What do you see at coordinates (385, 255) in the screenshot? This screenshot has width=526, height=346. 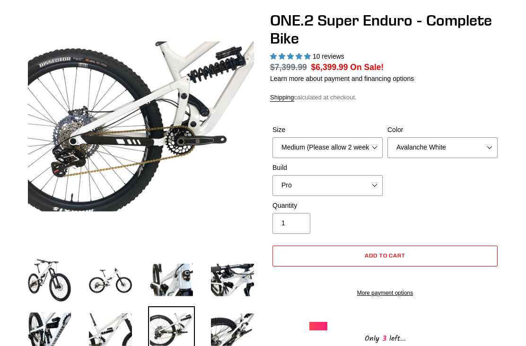 I see `span: Add to cart` at bounding box center [385, 255].